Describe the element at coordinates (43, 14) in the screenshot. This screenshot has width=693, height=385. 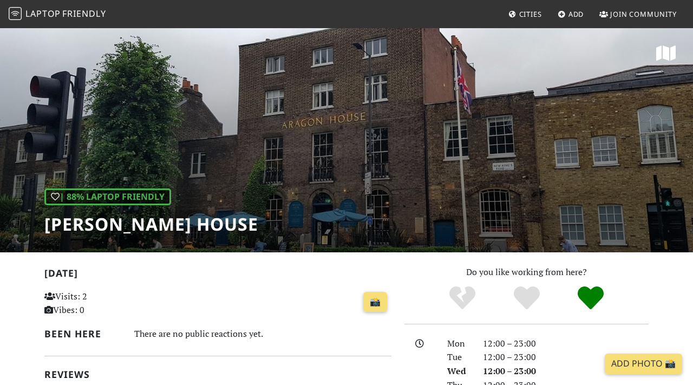
I see `span: Laptop` at that location.